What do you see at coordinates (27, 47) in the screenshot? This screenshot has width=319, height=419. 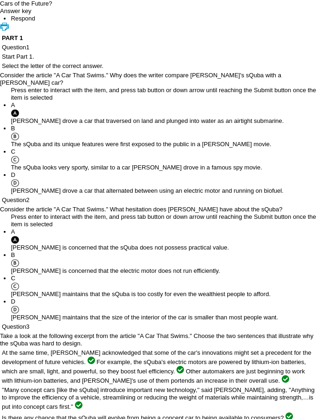 I see `span: 1` at bounding box center [27, 47].